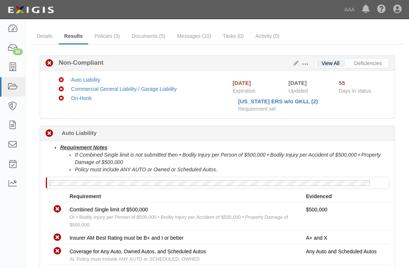 The height and width of the screenshot is (268, 409). Describe the element at coordinates (134, 258) in the screenshot. I see `span: AL Policy must include ANY AUTO or SCHEDULED, OWNED` at that location.